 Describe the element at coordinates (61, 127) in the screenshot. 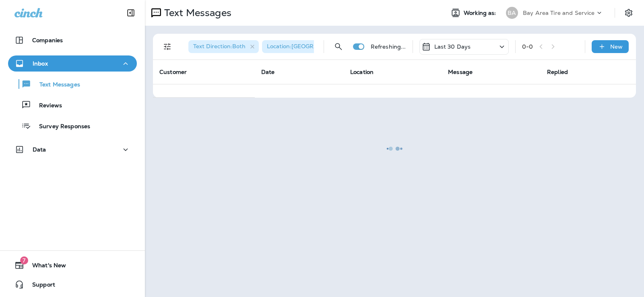

I see `p: Survey Responses` at that location.